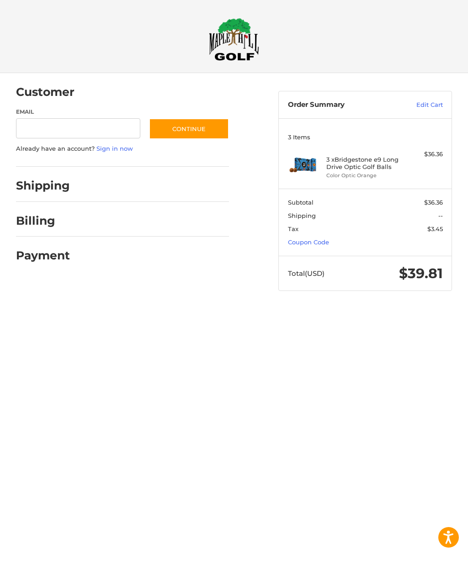 Image resolution: width=468 pixels, height=575 pixels. What do you see at coordinates (418, 105) in the screenshot?
I see `a: Edit Cart` at bounding box center [418, 105].